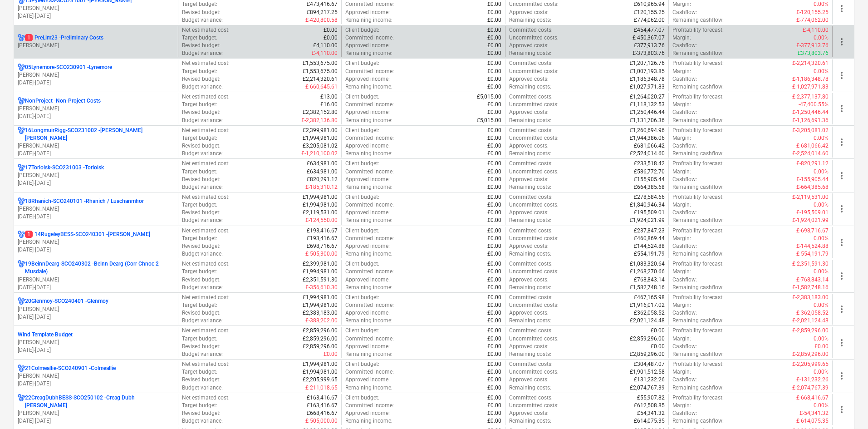 The image size is (868, 429). Describe the element at coordinates (489, 96) in the screenshot. I see `p: £5,015.00` at that location.